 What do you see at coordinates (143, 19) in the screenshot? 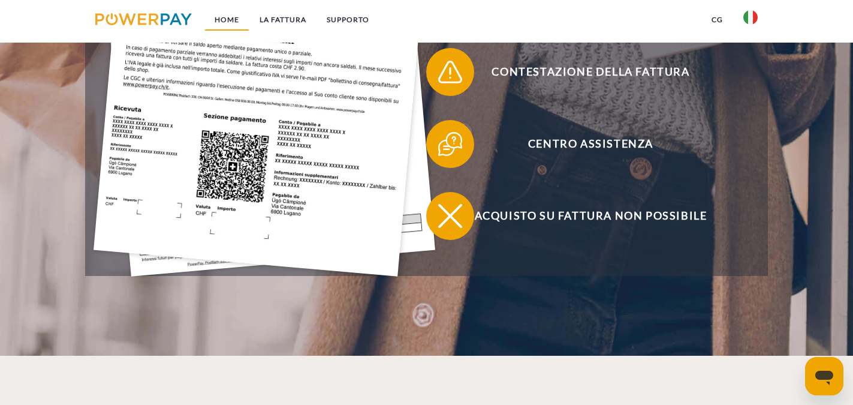
I see `img: logo-powerpay.svg` at bounding box center [143, 19].